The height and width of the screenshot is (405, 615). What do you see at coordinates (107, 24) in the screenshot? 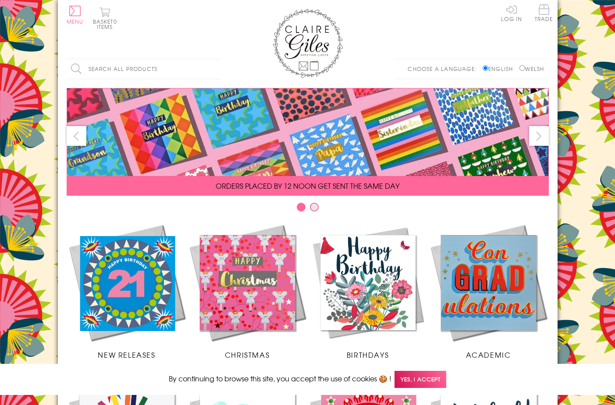
I see `span: 0 items` at bounding box center [107, 24].